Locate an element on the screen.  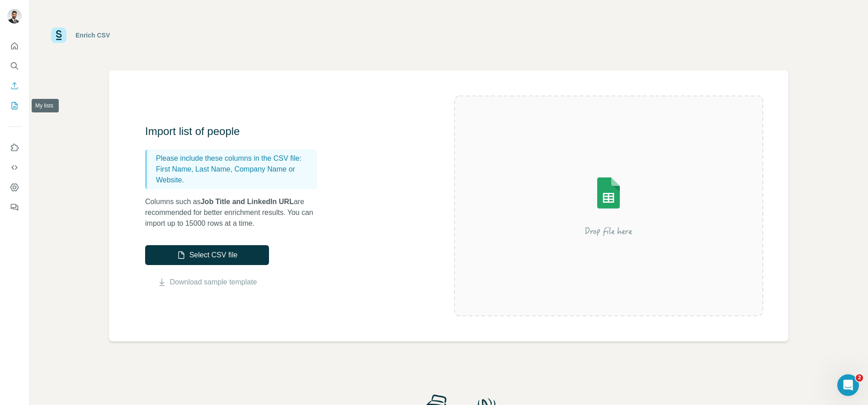
button: Download sample template is located at coordinates (207, 282).